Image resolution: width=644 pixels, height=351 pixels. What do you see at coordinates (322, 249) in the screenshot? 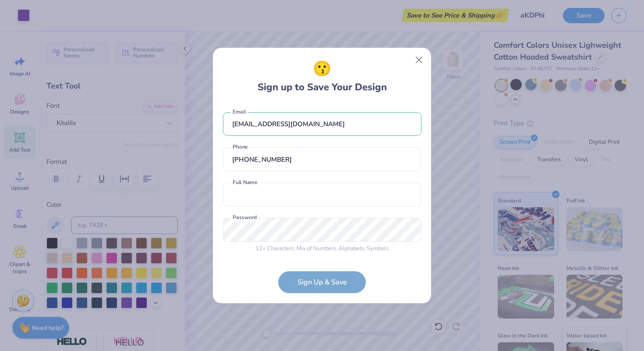
I see `div: , Mix of , ,` at bounding box center [322, 249].